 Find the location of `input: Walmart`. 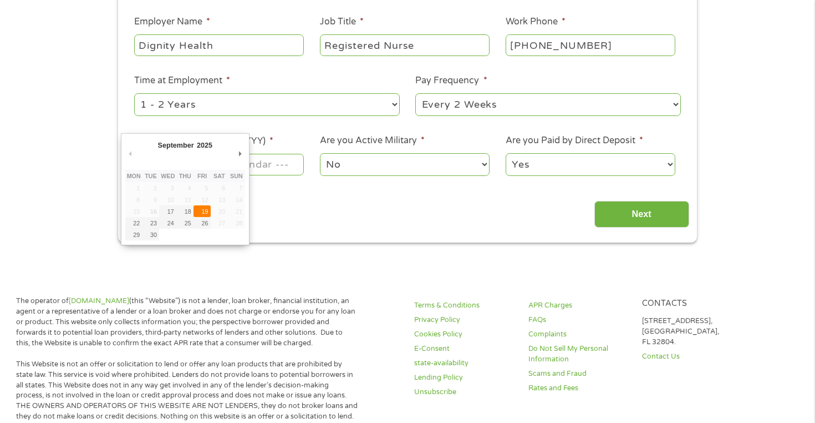

input: Walmart is located at coordinates (219, 45).